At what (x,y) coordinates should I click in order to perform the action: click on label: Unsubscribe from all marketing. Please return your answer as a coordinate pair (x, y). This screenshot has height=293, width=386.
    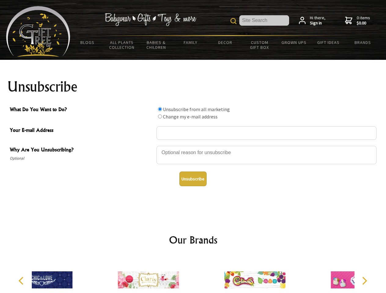
    Looking at the image, I should click on (196, 109).